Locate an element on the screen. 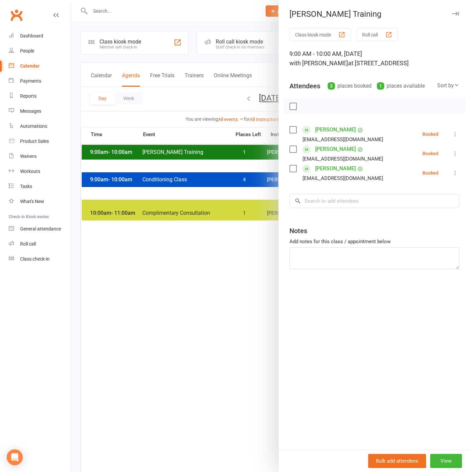 This screenshot has height=472, width=470. div: Reports is located at coordinates (28, 96).